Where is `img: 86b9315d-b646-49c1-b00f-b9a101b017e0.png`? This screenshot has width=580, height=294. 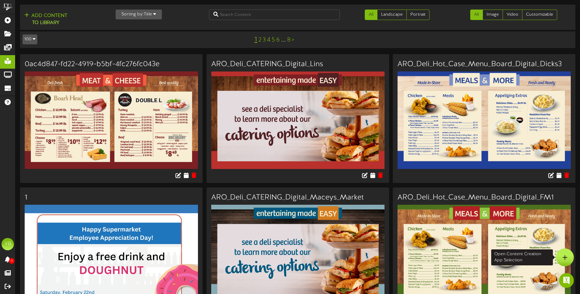 img: 86b9315d-b646-49c1-b00f-b9a101b017e0.png is located at coordinates (111, 120).